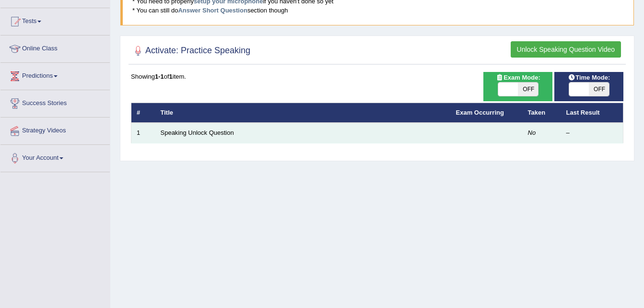 The width and height of the screenshot is (644, 308). I want to click on a: Speaking Unlock Question, so click(198, 132).